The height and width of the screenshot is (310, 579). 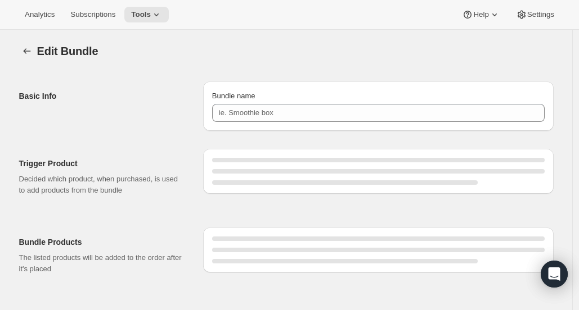 What do you see at coordinates (480, 15) in the screenshot?
I see `button: Help` at bounding box center [480, 15].